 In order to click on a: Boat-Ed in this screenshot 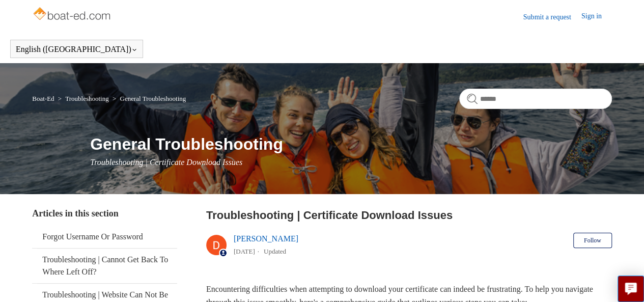, I will do `click(43, 98)`.